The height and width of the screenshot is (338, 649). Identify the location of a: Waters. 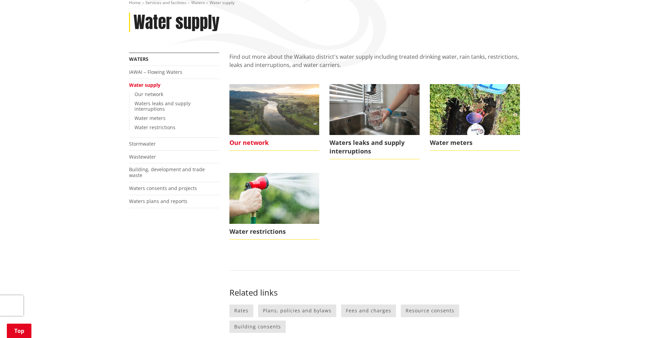
(139, 59).